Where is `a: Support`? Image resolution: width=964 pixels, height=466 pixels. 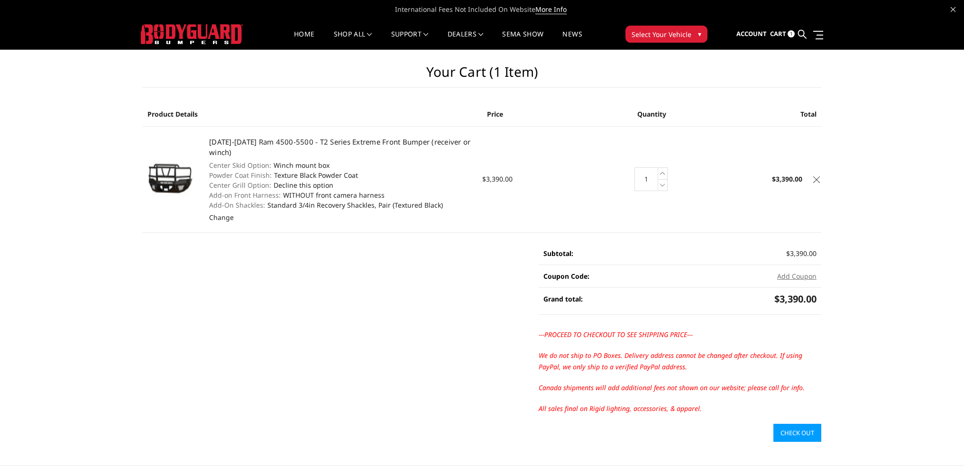
a: Support is located at coordinates (410, 40).